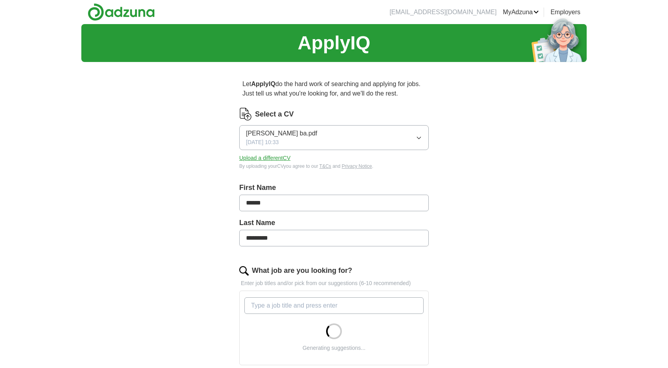  I want to click on h1: ApplyIQ, so click(334, 43).